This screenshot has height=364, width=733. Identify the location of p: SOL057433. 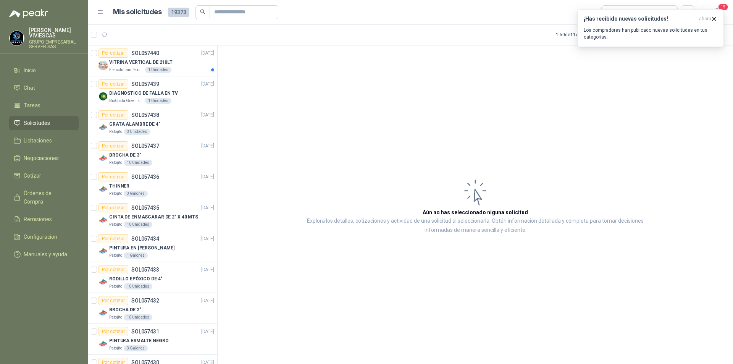
(145, 270).